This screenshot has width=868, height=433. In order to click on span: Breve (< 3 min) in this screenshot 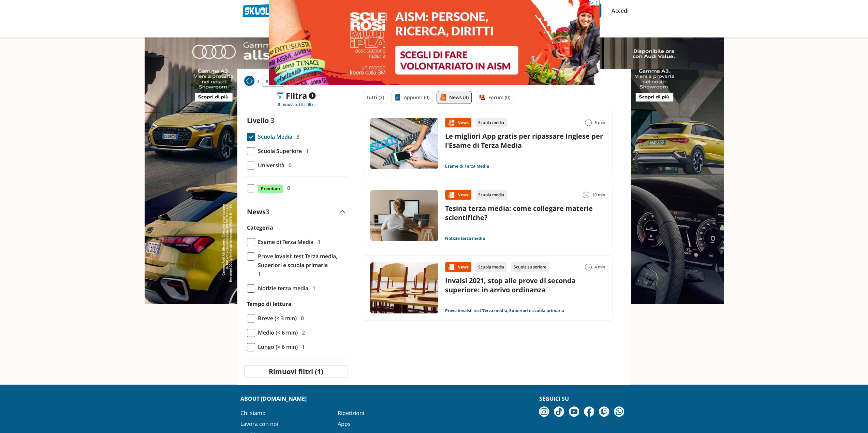, I will do `click(276, 319)`.